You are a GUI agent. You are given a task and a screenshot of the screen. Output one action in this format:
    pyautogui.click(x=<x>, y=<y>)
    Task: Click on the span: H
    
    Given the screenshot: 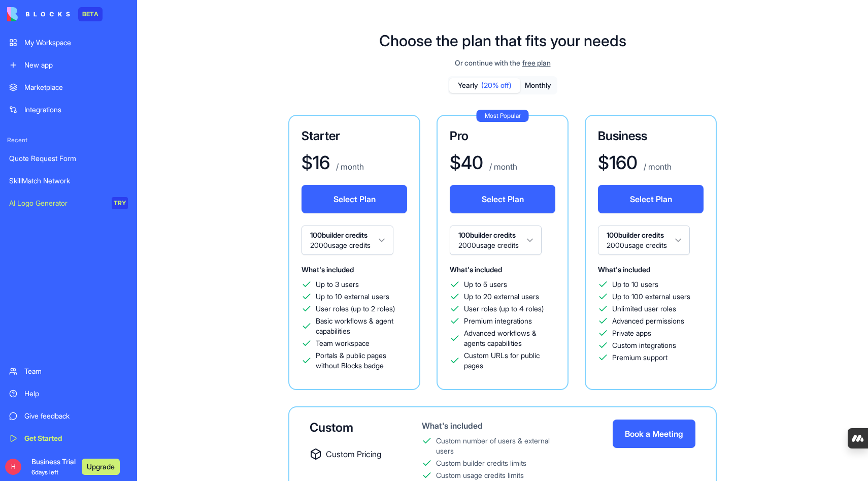 What is the action you would take?
    pyautogui.click(x=13, y=467)
    